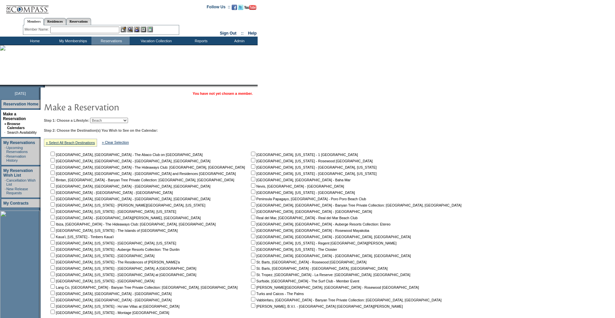  Describe the element at coordinates (200, 41) in the screenshot. I see `td: Reports` at that location.